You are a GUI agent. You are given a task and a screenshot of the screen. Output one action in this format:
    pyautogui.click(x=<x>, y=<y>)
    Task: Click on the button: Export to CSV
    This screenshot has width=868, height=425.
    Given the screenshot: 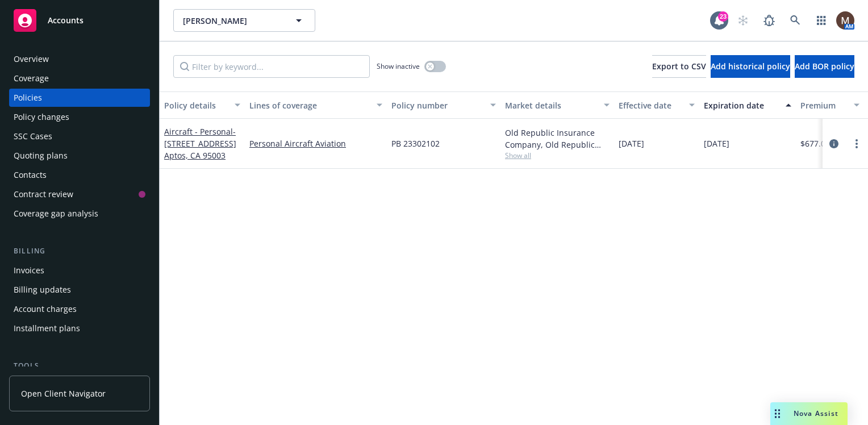 What is the action you would take?
    pyautogui.click(x=679, y=66)
    